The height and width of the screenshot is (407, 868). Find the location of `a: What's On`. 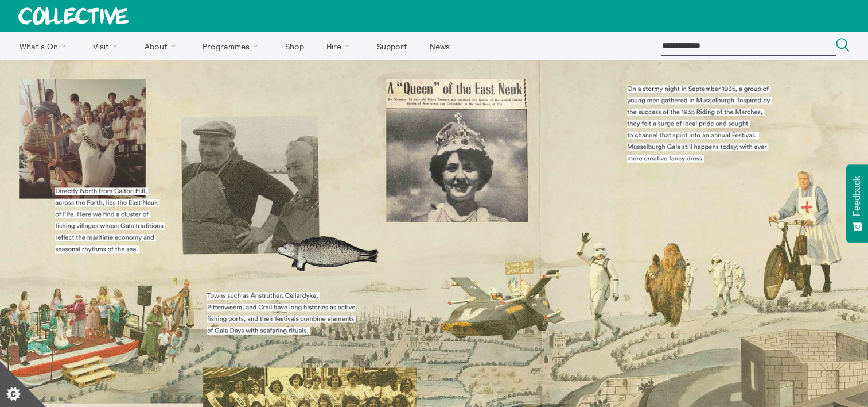

a: What's On is located at coordinates (44, 46).